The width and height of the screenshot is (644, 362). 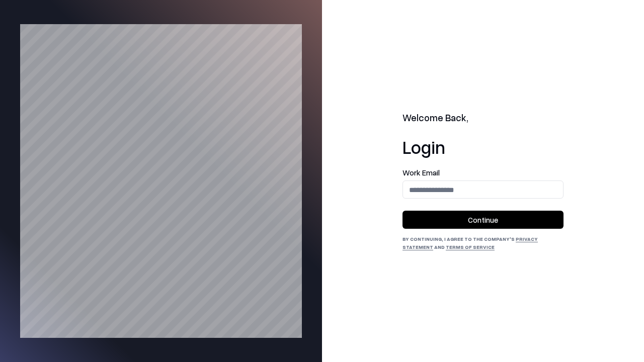 What do you see at coordinates (483, 220) in the screenshot?
I see `button: Continue` at bounding box center [483, 220].